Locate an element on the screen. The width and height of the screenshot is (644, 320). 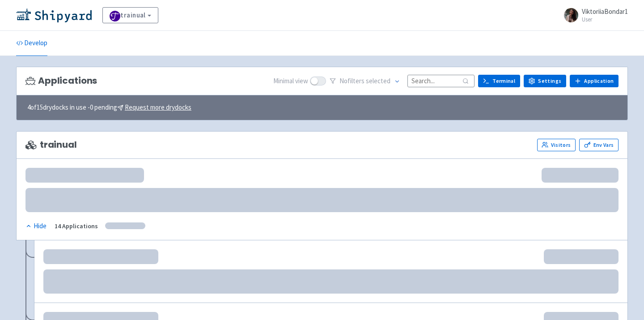
input: Search... is located at coordinates (441, 81).